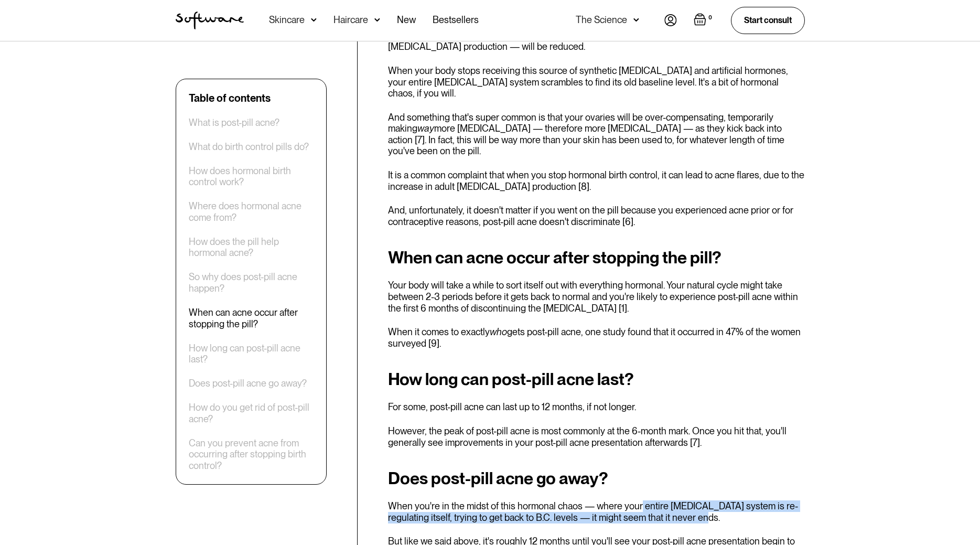 Image resolution: width=980 pixels, height=545 pixels. I want to click on a: Where does hormonal acne come from?, so click(251, 212).